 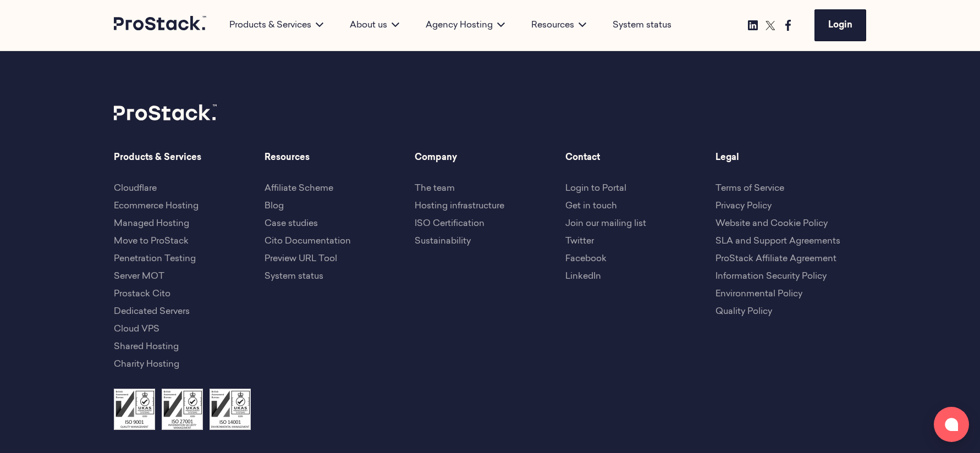 I want to click on a: Twitter, so click(x=579, y=241).